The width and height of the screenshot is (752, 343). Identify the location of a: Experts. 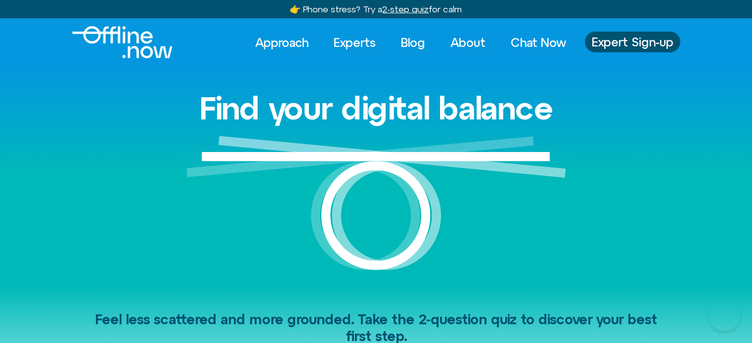
(354, 43).